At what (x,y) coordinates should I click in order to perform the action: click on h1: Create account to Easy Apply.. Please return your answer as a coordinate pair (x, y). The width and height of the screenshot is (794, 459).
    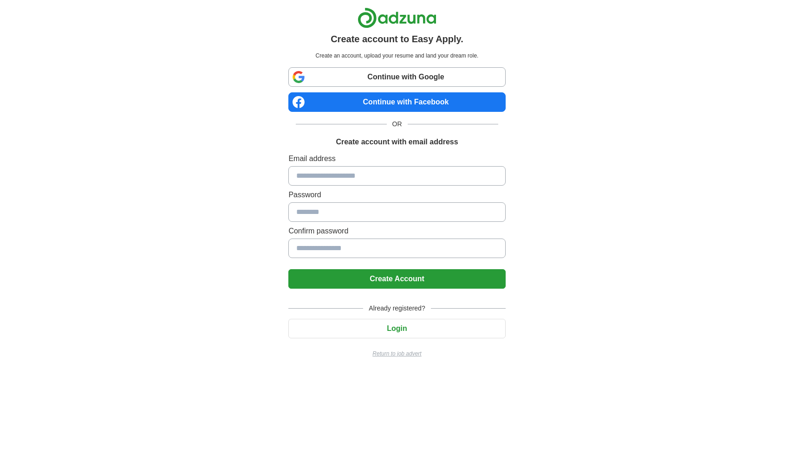
    Looking at the image, I should click on (397, 39).